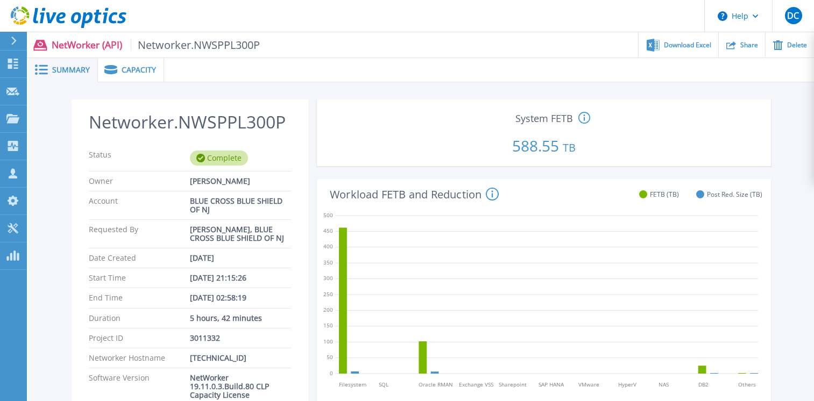 The image size is (814, 401). What do you see at coordinates (139, 278) in the screenshot?
I see `p: Start Time` at bounding box center [139, 278].